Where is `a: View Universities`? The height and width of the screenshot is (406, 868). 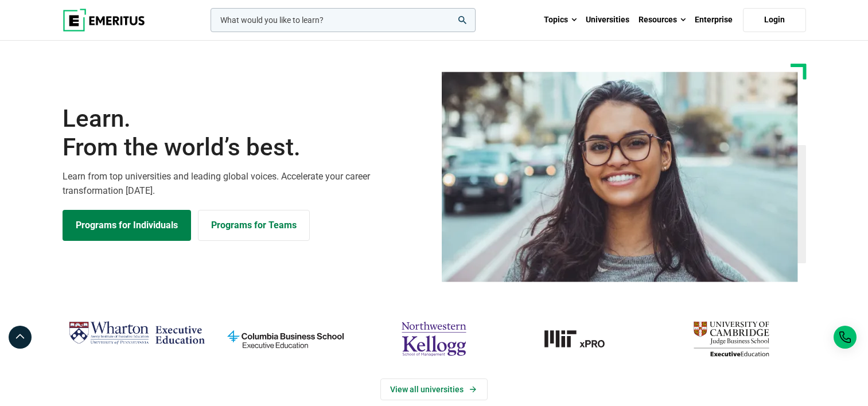 a: View Universities is located at coordinates (433, 390).